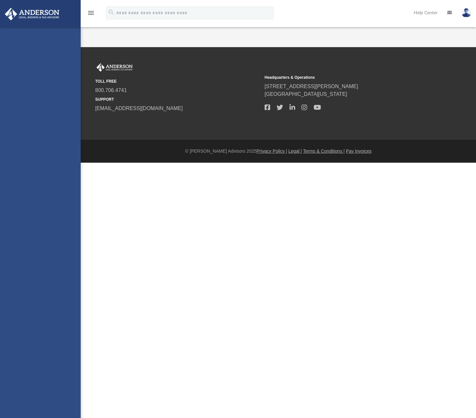  I want to click on a: menu, so click(91, 15).